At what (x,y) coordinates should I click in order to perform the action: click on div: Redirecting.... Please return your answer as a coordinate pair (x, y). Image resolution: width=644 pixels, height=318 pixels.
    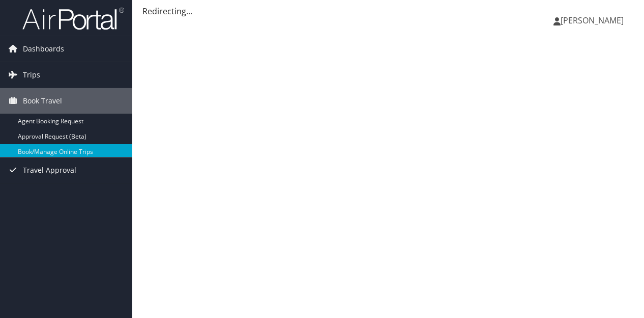
    Looking at the image, I should click on (388, 11).